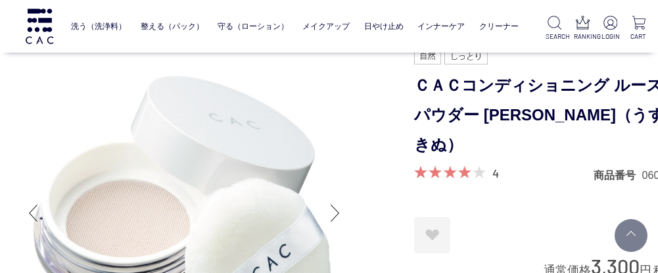 Image resolution: width=658 pixels, height=273 pixels. Describe the element at coordinates (583, 36) in the screenshot. I see `p: RANKING` at that location.